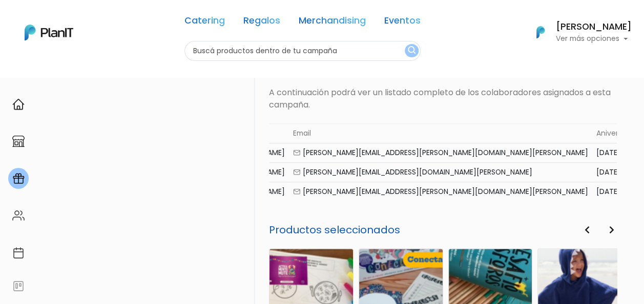  I want to click on a: Catering, so click(205, 23).